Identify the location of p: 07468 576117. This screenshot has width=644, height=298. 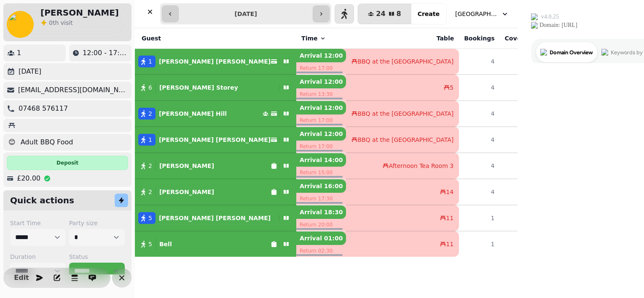
(43, 109).